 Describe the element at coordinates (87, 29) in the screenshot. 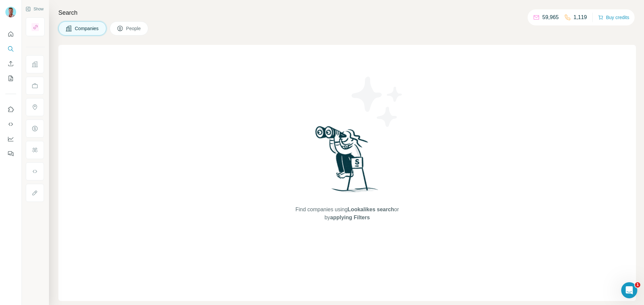

I see `span: Companies` at that location.